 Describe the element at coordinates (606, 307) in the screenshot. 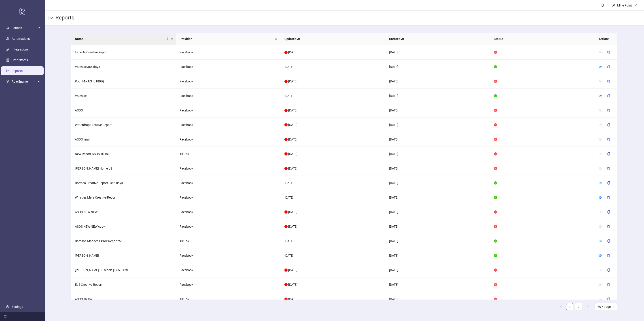

I see `div: Page Size` at that location.